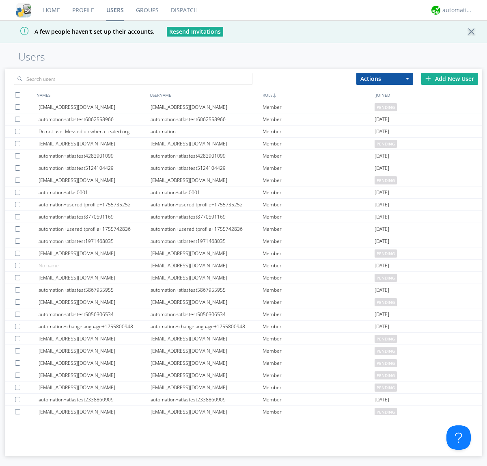 The image size is (487, 466). I want to click on div: USERNAME, so click(204, 95).